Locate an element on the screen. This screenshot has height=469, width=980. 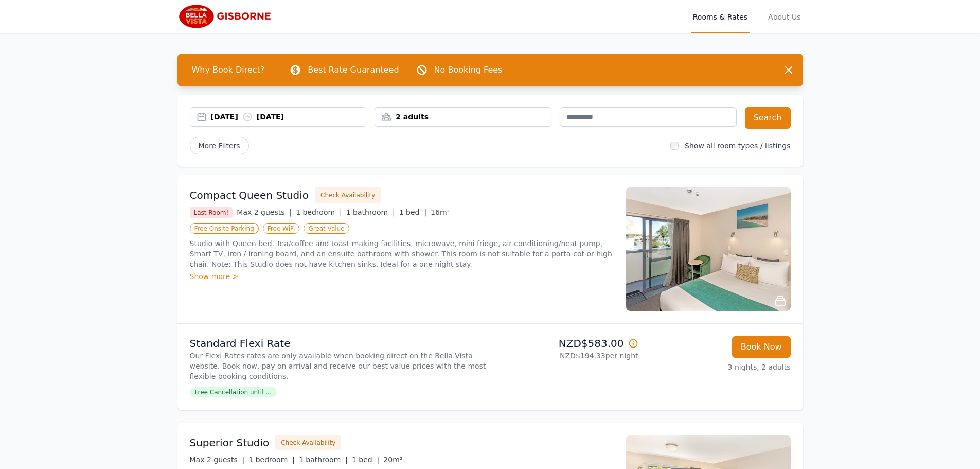
div: Show more > is located at coordinates (402, 277).